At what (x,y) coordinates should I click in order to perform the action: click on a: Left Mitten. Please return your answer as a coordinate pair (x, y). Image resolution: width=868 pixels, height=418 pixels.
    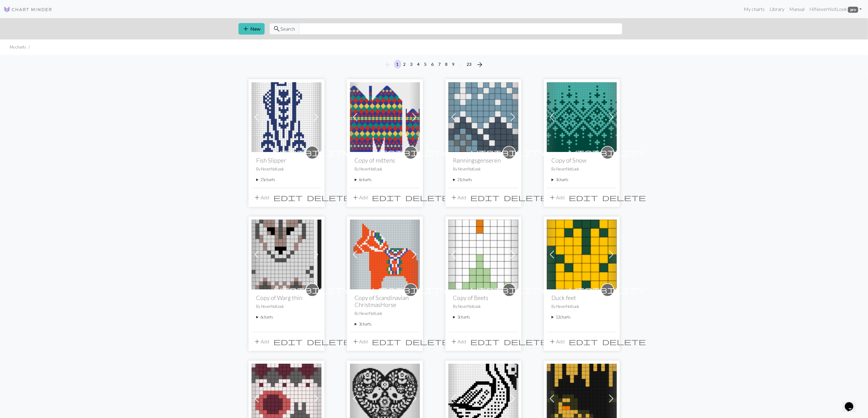
    Looking at the image, I should click on (385, 116).